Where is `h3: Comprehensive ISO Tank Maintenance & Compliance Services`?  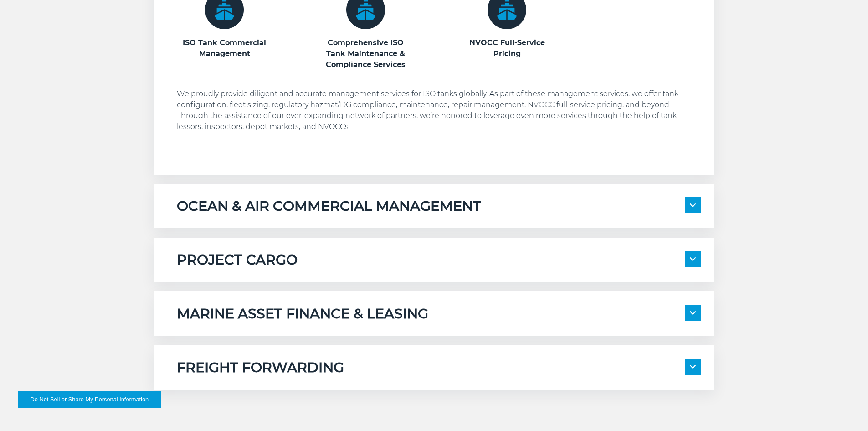 h3: Comprehensive ISO Tank Maintenance & Compliance Services is located at coordinates (366, 54).